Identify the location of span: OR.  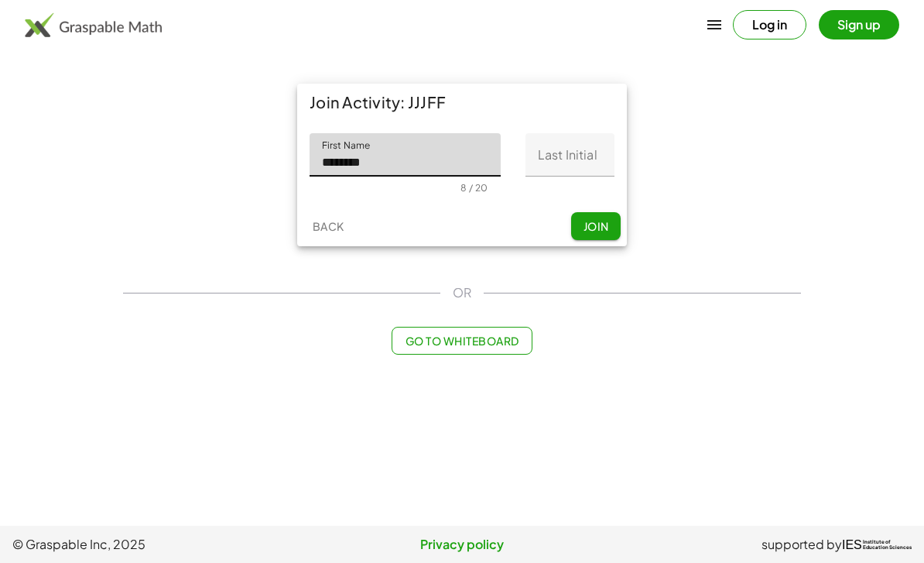
(462, 292).